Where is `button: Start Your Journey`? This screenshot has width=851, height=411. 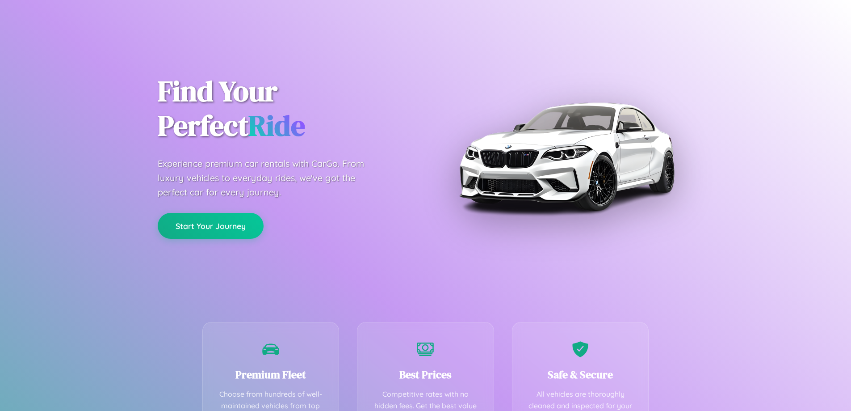 button: Start Your Journey is located at coordinates (211, 226).